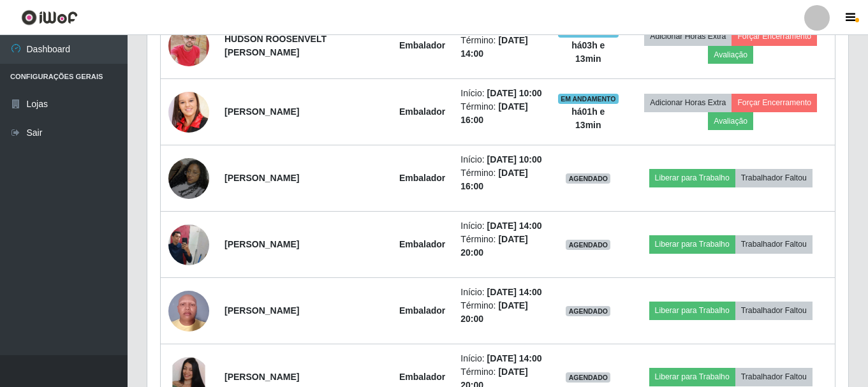 The height and width of the screenshot is (387, 868). Describe the element at coordinates (189, 179) in the screenshot. I see `img: 1757000552825.jpeg` at that location.